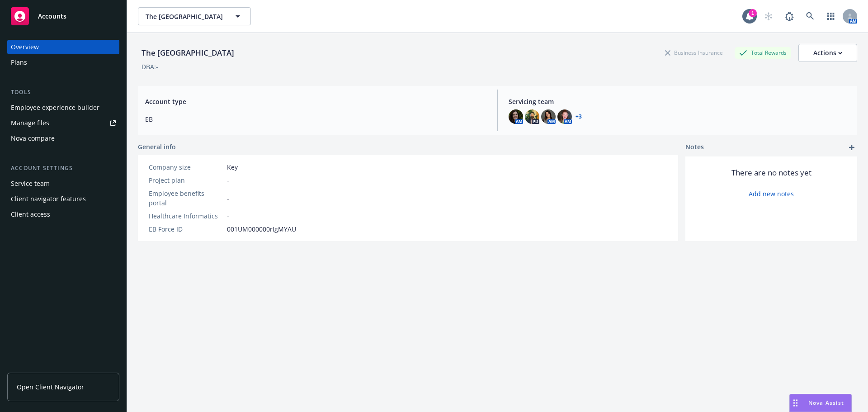 The width and height of the screenshot is (868, 412). I want to click on a: Search, so click(810, 16).